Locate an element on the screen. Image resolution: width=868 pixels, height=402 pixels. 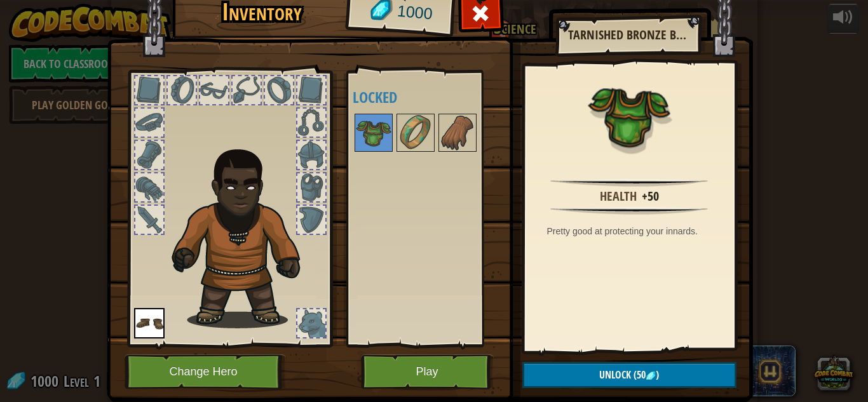
span: Unlock is located at coordinates (615, 374).